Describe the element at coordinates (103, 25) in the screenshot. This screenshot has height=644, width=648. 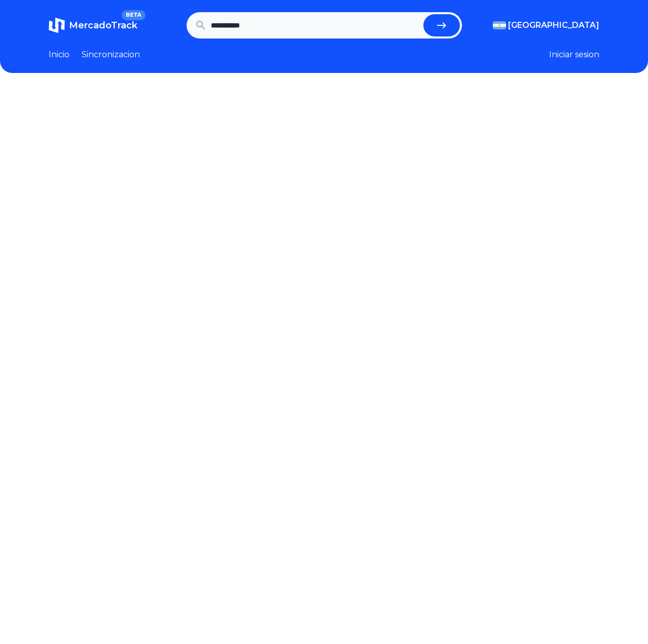
I see `span: MercadoTrack` at that location.